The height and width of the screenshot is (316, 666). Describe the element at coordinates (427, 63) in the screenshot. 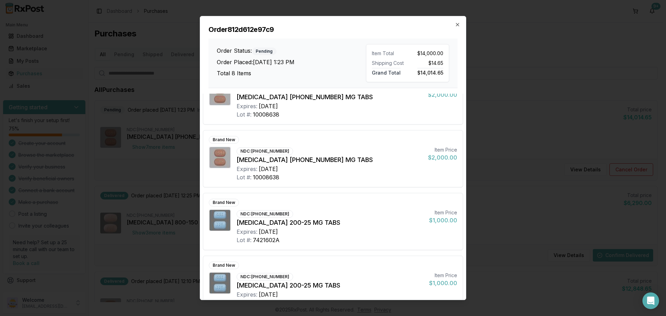

I see `div: $14.65` at that location.